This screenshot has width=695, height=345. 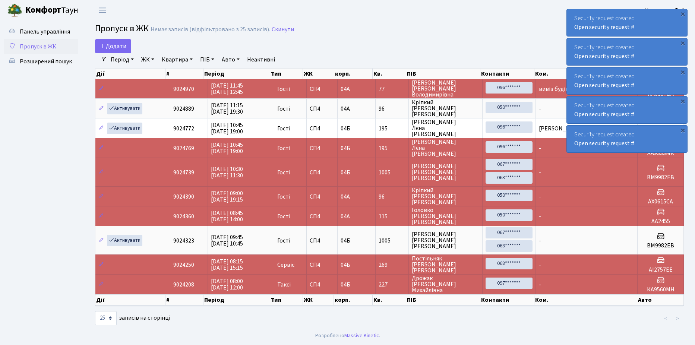 What do you see at coordinates (236, 300) in the screenshot?
I see `th: Період` at bounding box center [236, 300].